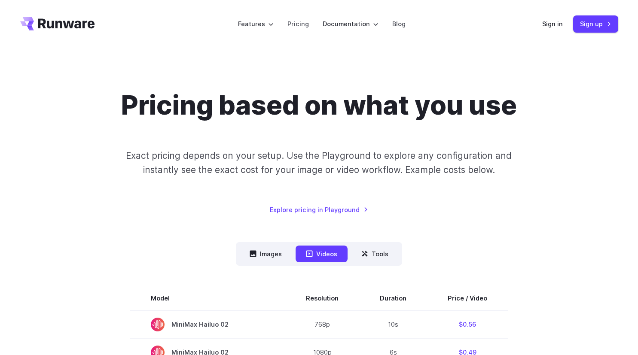  What do you see at coordinates (351, 24) in the screenshot?
I see `label: Documentation` at bounding box center [351, 24].